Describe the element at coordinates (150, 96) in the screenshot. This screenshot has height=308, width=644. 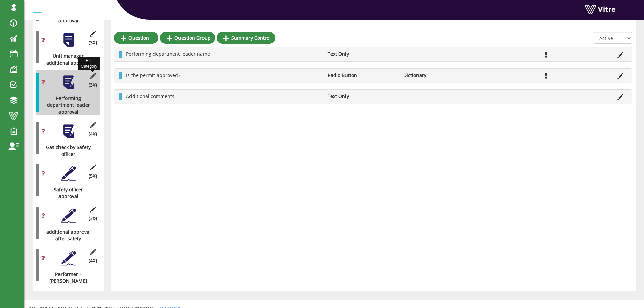
I see `span: Additional comments` at that location.